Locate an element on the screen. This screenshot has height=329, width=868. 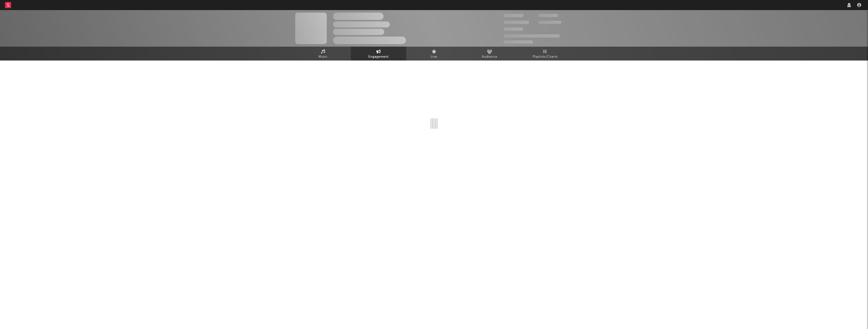
span: 300,000 is located at coordinates (513, 15).